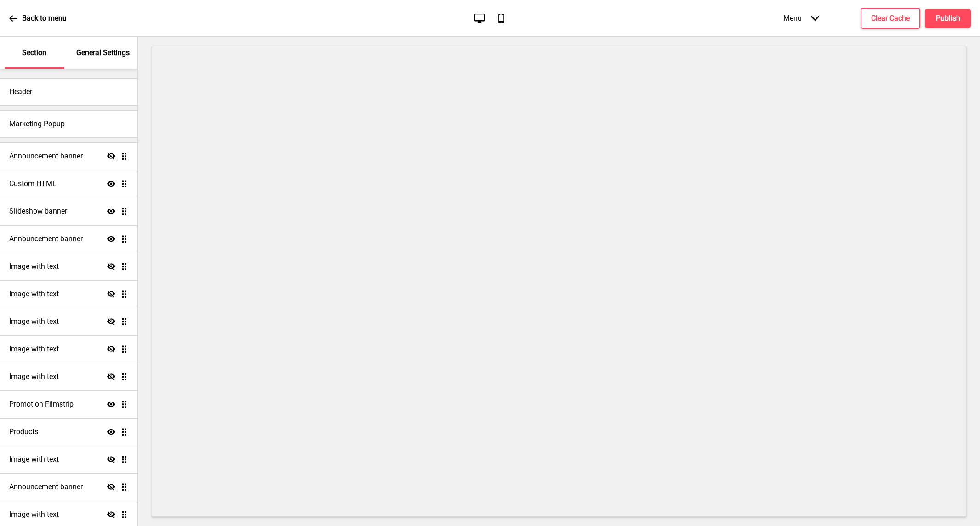  I want to click on h4: Custom HTML, so click(32, 184).